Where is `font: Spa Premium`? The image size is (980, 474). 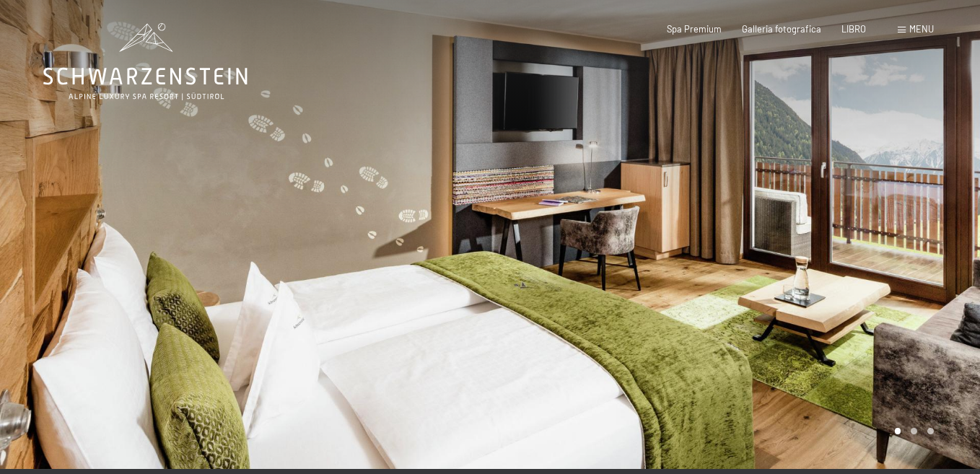
font: Spa Premium is located at coordinates (695, 29).